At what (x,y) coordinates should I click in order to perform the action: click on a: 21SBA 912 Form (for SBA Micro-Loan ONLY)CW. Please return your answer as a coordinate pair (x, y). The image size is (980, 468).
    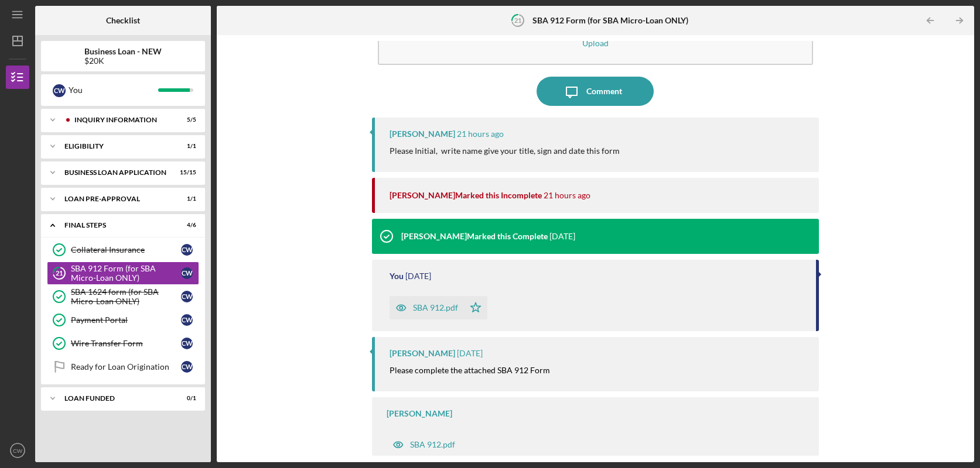
    Looking at the image, I should click on (123, 273).